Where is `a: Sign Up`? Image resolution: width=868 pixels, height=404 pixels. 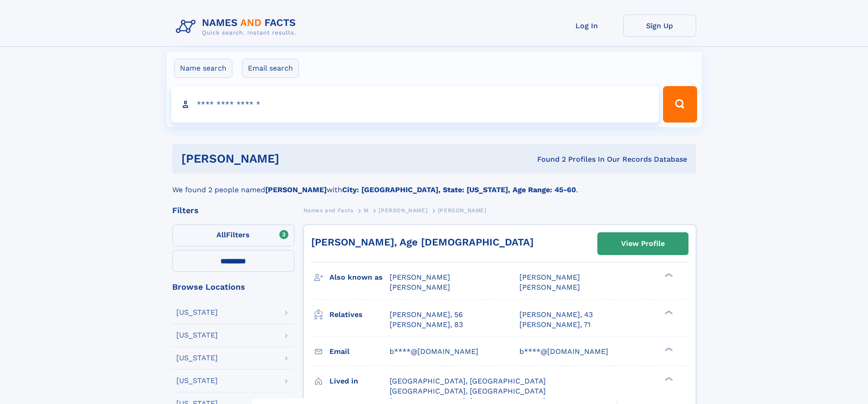 a: Sign Up is located at coordinates (660, 26).